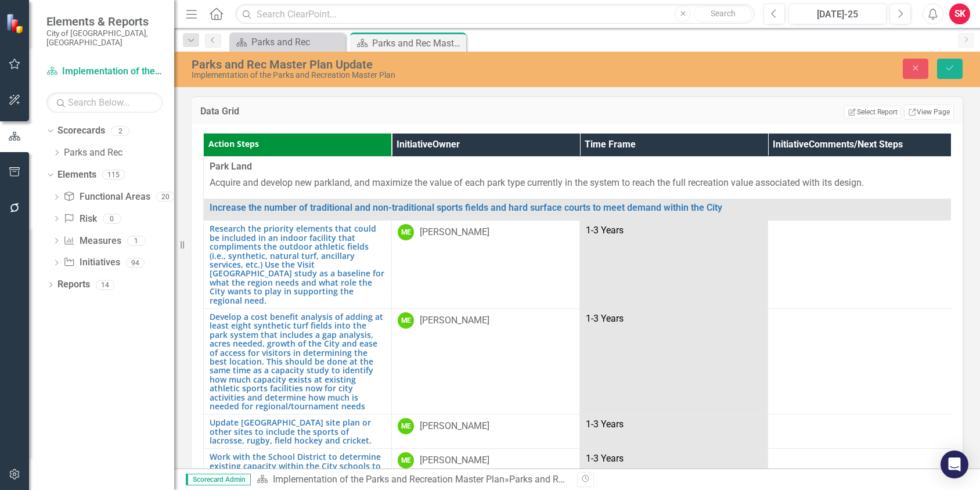  Describe the element at coordinates (872, 112) in the screenshot. I see `button: Select Report` at that location.